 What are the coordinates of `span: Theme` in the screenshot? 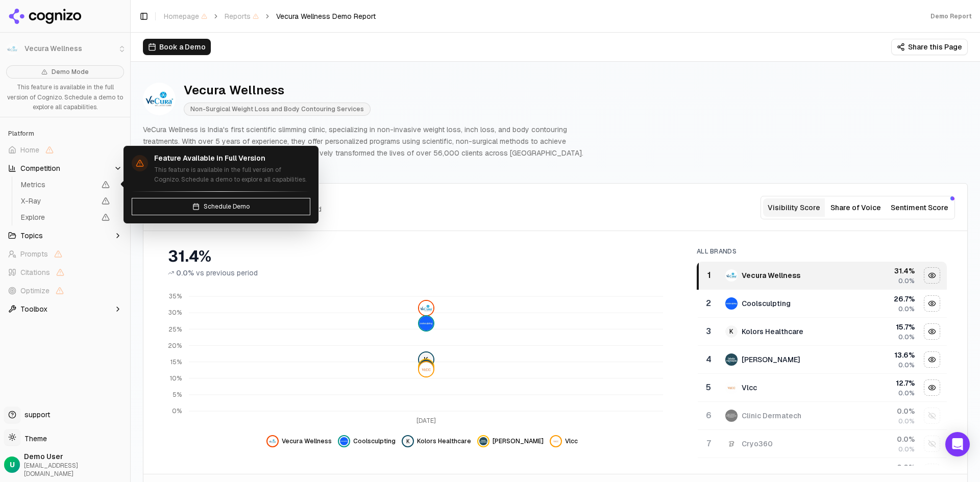 It's located at (34, 439).